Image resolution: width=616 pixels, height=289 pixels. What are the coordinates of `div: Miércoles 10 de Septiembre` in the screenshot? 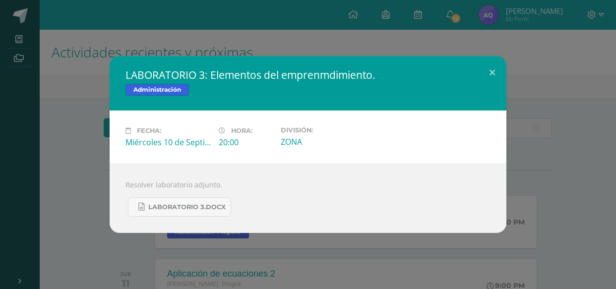 It's located at (168, 142).